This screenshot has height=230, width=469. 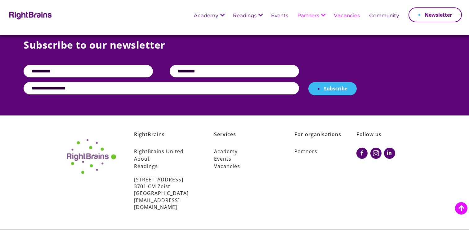 What do you see at coordinates (29, 15) in the screenshot?
I see `img: Rightbrains` at bounding box center [29, 15].